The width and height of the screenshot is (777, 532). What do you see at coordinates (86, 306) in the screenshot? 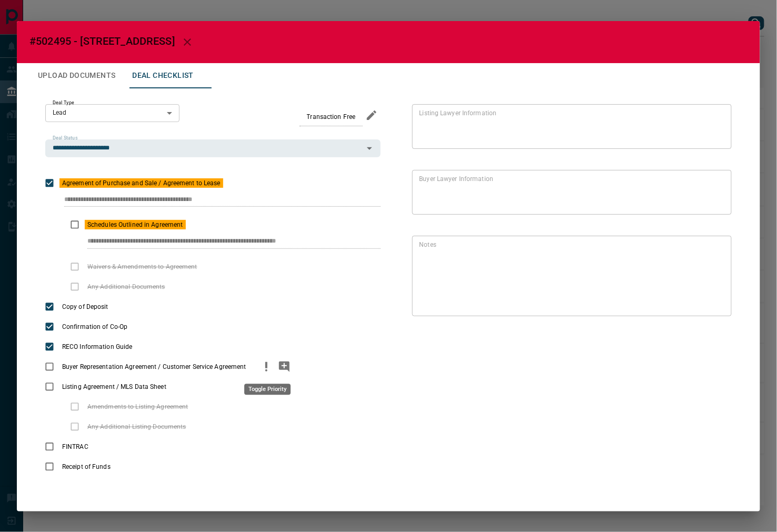
I see `span: Copy of Deposit` at bounding box center [86, 306].